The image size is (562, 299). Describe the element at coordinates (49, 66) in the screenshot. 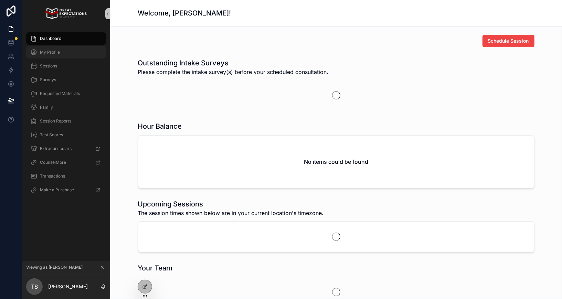

I see `span: Sessions` at that location.